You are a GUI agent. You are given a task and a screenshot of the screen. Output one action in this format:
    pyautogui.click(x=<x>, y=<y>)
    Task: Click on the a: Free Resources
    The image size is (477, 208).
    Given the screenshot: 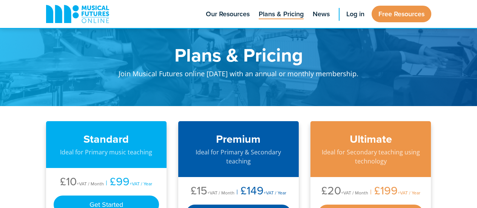 What is the action you would take?
    pyautogui.click(x=401, y=14)
    